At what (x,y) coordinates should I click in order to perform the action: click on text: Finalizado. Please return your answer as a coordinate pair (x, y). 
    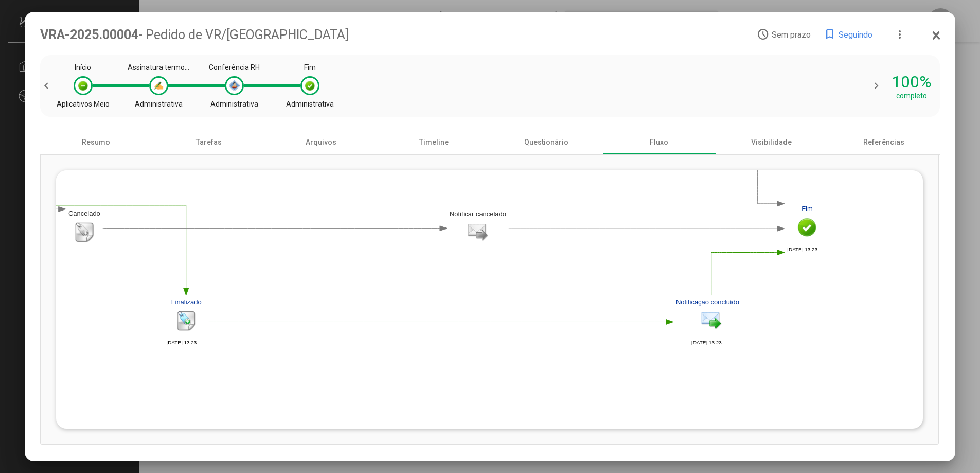
    Looking at the image, I should click on (185, 302).